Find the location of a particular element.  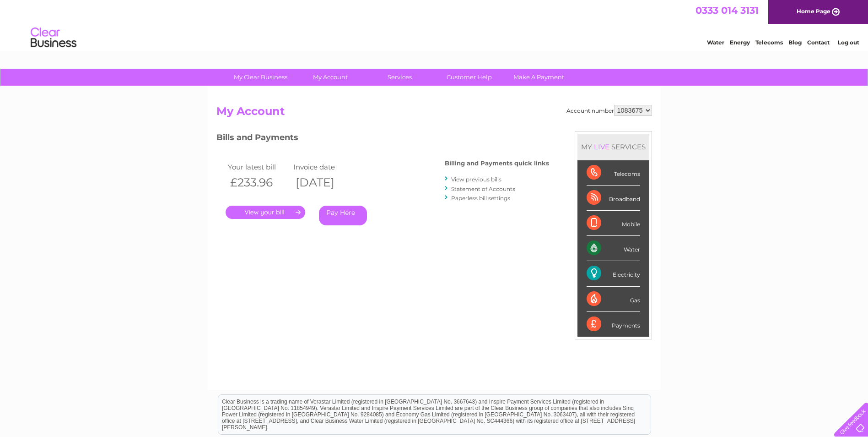

div: Broadband is located at coordinates (613, 198).